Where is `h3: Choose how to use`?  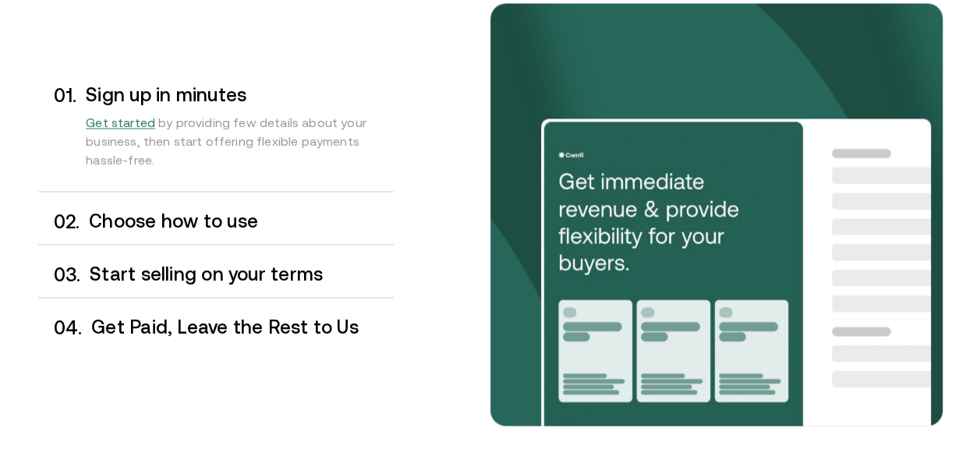
h3: Choose how to use is located at coordinates (241, 221).